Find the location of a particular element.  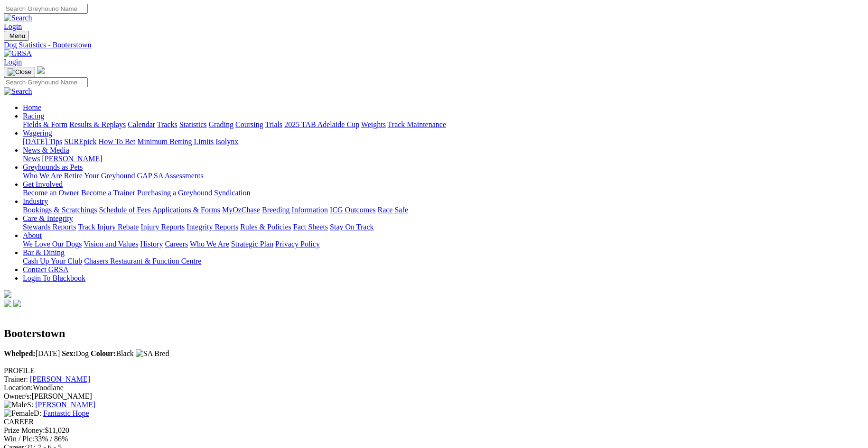

a: Track Injury Rebate is located at coordinates (108, 227).